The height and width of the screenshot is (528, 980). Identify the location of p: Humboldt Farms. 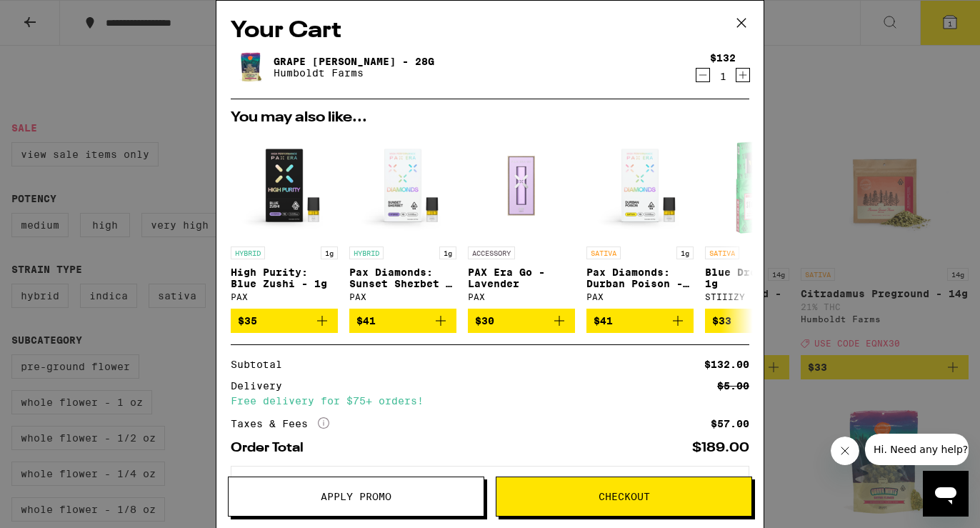
(354, 73).